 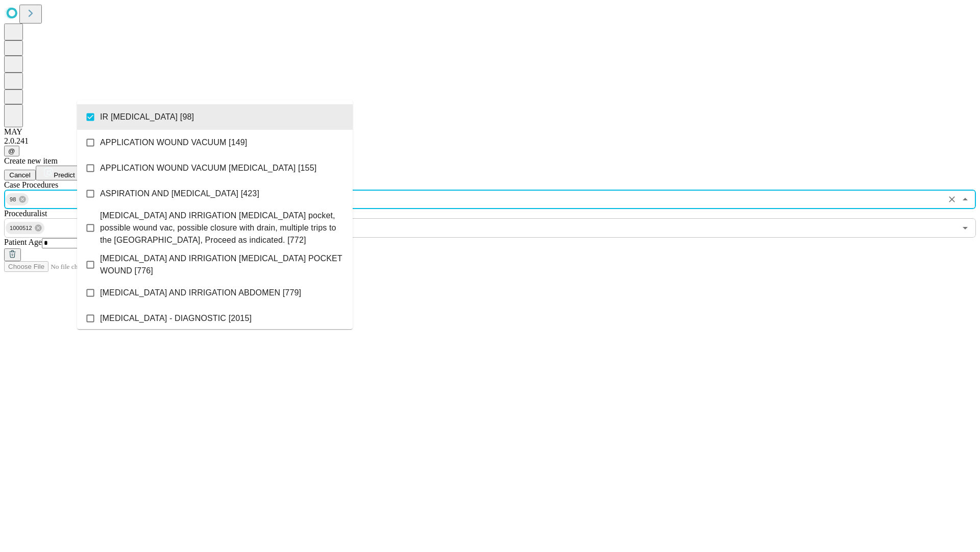 What do you see at coordinates (25, 228) in the screenshot?
I see `div: 1000512` at bounding box center [25, 228].